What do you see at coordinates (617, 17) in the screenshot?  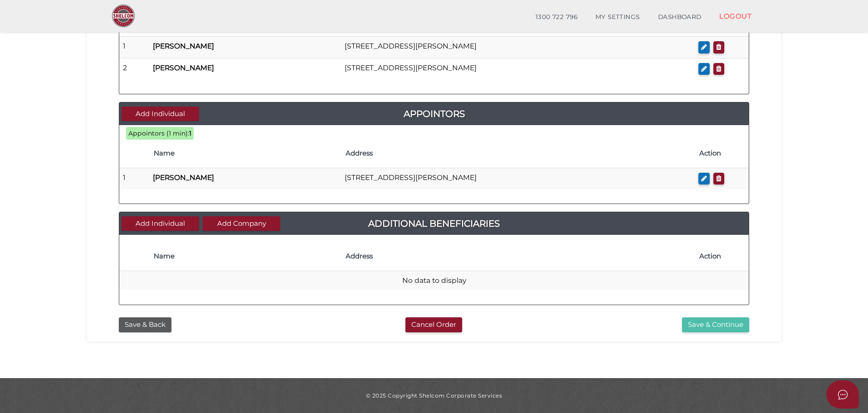 I see `a: MY SETTINGS` at bounding box center [617, 17].